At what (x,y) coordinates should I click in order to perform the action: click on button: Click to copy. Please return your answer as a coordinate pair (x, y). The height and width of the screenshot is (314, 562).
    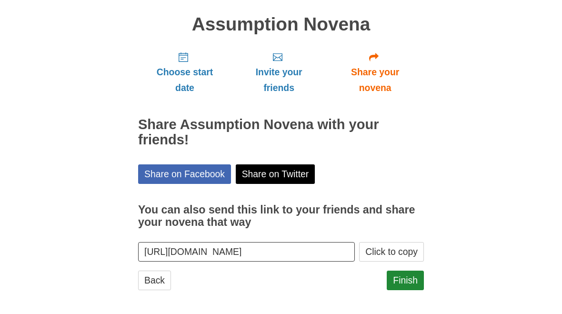
    Looking at the image, I should click on (391, 251).